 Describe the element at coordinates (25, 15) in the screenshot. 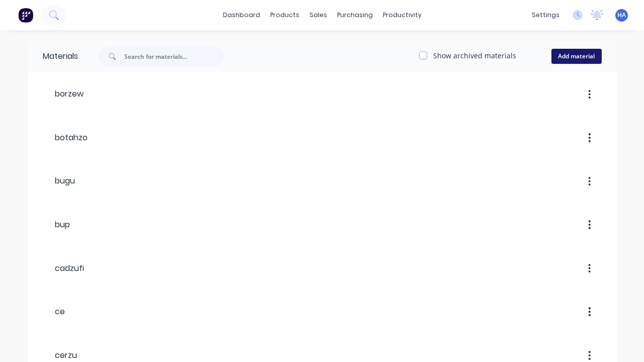

I see `img: Factory` at that location.